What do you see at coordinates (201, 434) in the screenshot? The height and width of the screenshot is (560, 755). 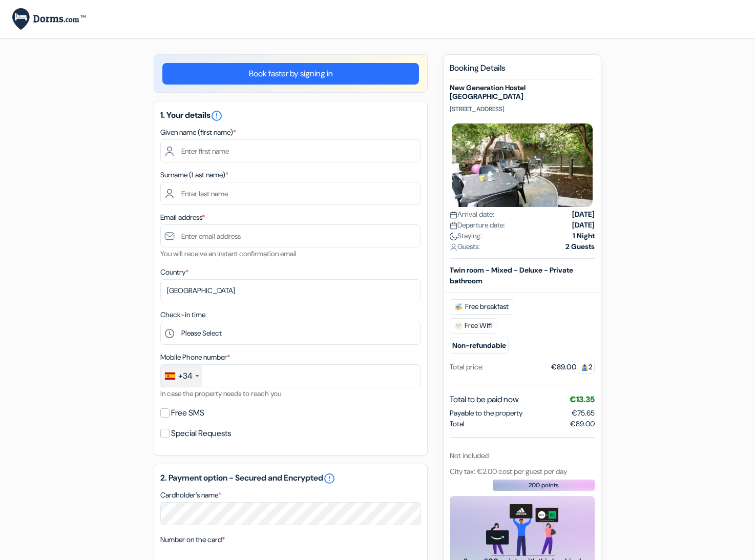 I see `label: Special Requests` at bounding box center [201, 434].